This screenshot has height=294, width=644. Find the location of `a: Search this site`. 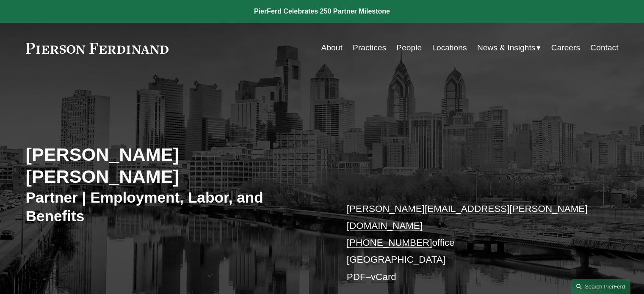

a: Search this site is located at coordinates (601, 286).